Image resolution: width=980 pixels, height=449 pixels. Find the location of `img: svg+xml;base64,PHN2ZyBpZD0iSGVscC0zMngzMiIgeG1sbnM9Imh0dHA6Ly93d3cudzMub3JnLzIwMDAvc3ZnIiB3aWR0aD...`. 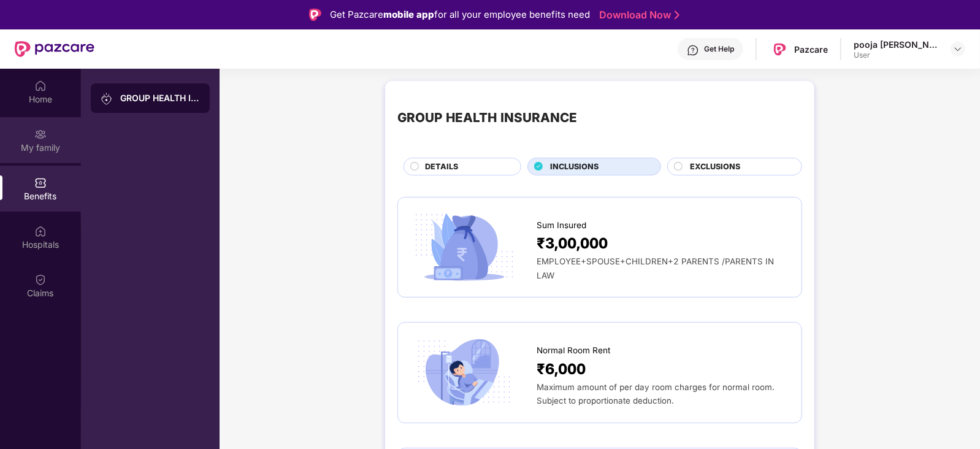

img: svg+xml;base64,PHN2ZyBpZD0iSGVscC0zMngzMiIgeG1sbnM9Imh0dHA6Ly93d3cudzMub3JnLzIwMDAvc3ZnIiB3aWR0aD... is located at coordinates (692, 50).